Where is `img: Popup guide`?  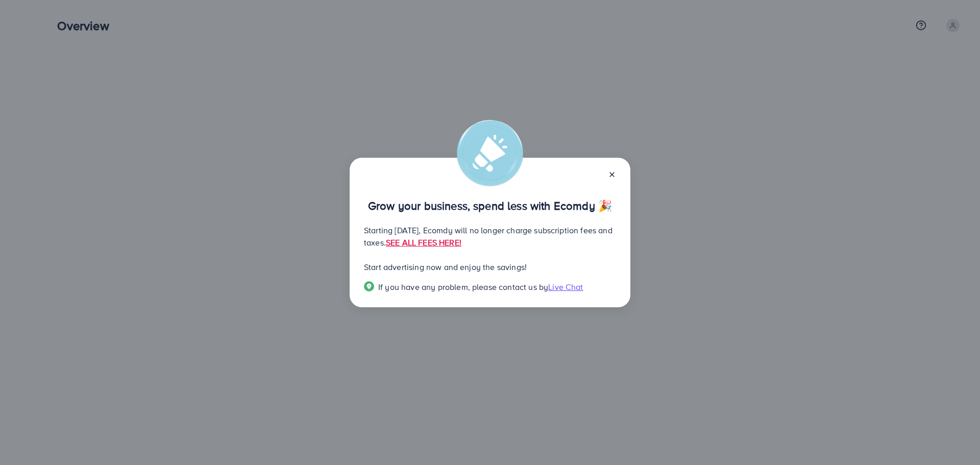
img: Popup guide is located at coordinates (369, 287).